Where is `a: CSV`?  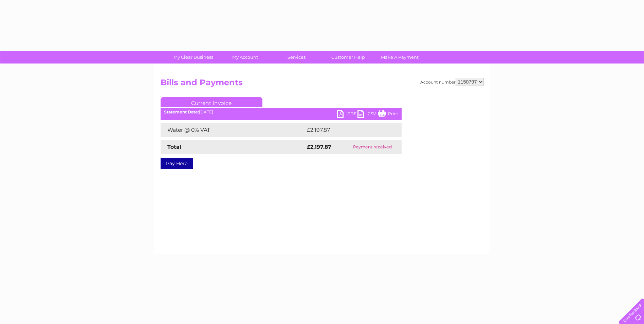
a: CSV is located at coordinates (367, 115).